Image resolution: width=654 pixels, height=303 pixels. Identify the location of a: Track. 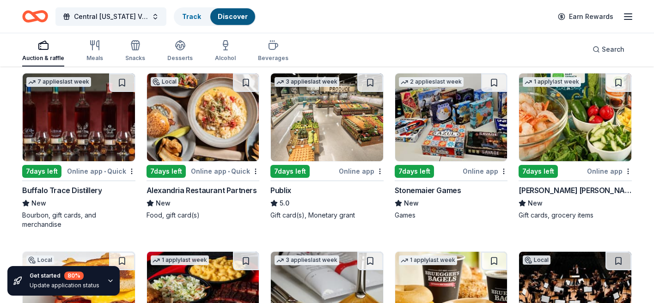
(191, 16).